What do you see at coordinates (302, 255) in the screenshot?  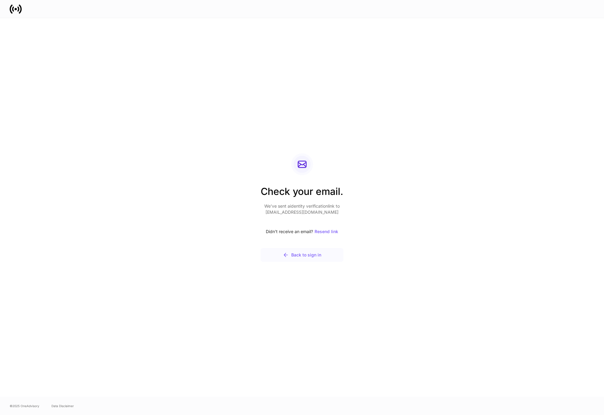 I see `div: Back to sign in` at bounding box center [302, 255].